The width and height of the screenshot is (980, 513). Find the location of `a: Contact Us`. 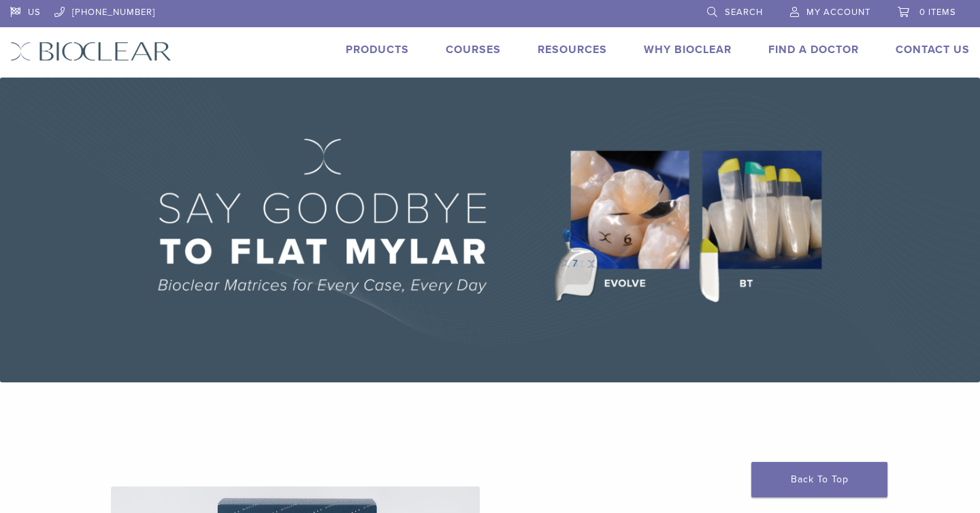

a: Contact Us is located at coordinates (933, 50).